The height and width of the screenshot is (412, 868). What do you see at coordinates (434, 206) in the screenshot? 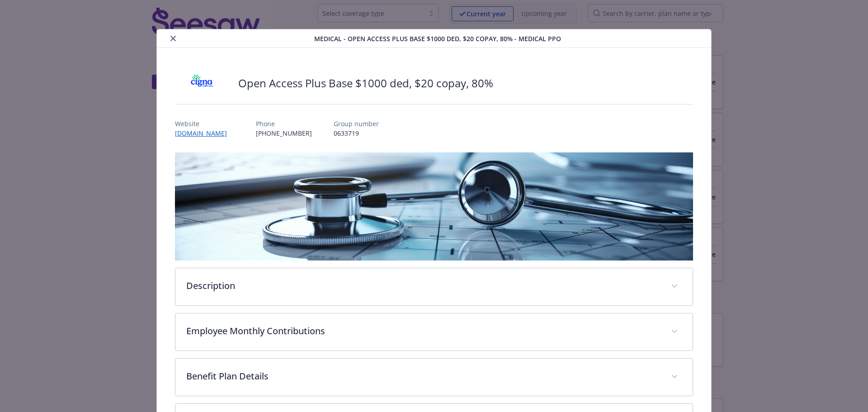
I see `img: banner` at bounding box center [434, 206].